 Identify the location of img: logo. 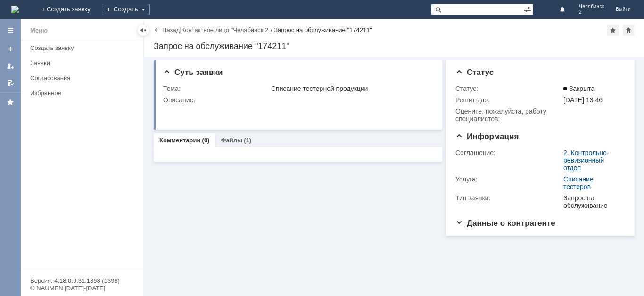
(15, 9).